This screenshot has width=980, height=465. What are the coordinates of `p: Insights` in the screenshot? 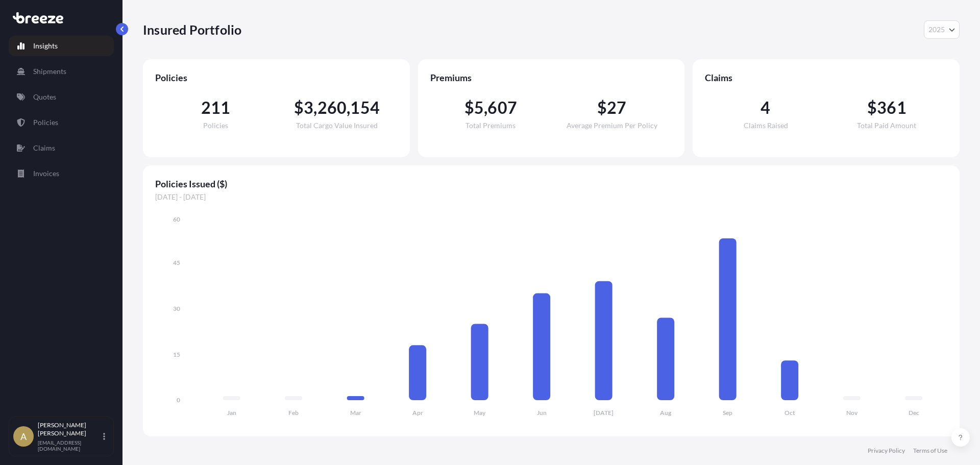 It's located at (45, 46).